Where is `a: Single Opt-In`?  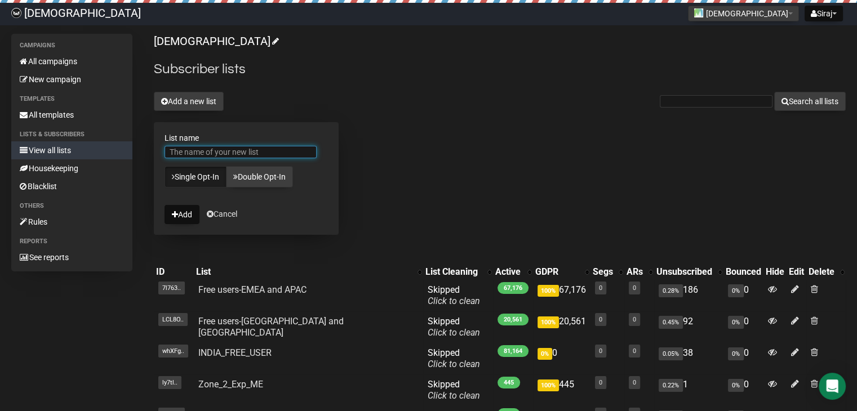
a: Single Opt-In is located at coordinates (195, 177).